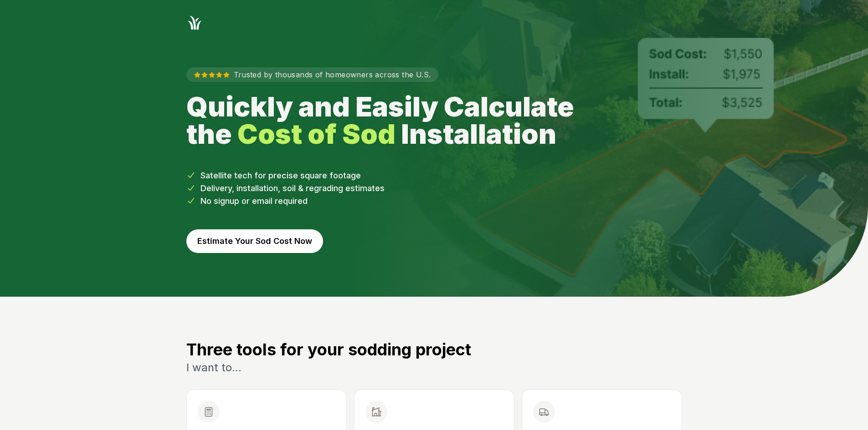 The image size is (868, 430). Describe the element at coordinates (434, 350) in the screenshot. I see `h3: Three tools for your sodding project` at that location.